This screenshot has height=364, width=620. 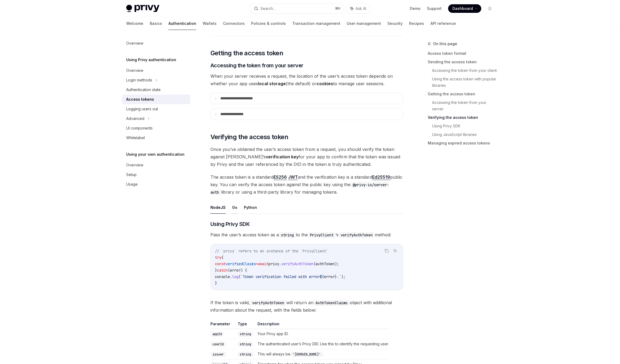 I want to click on span: Once you’ve obtained the user’s access token from a request, you should verify the token against ..., so click(x=307, y=157).